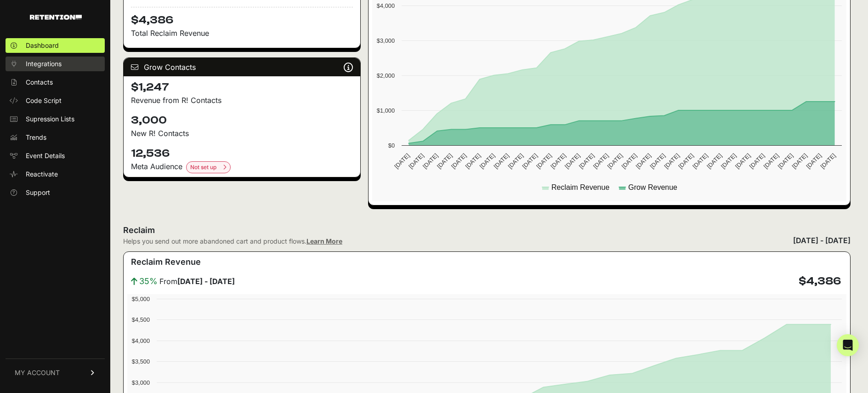 The width and height of the screenshot is (868, 393). I want to click on h2: Reclaim, so click(233, 231).